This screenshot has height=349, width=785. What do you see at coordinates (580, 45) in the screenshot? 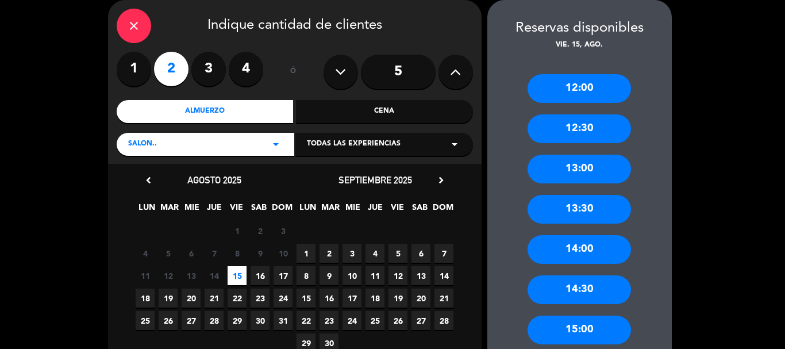
I see `div: vie. 15, ago.` at bounding box center [580, 45].